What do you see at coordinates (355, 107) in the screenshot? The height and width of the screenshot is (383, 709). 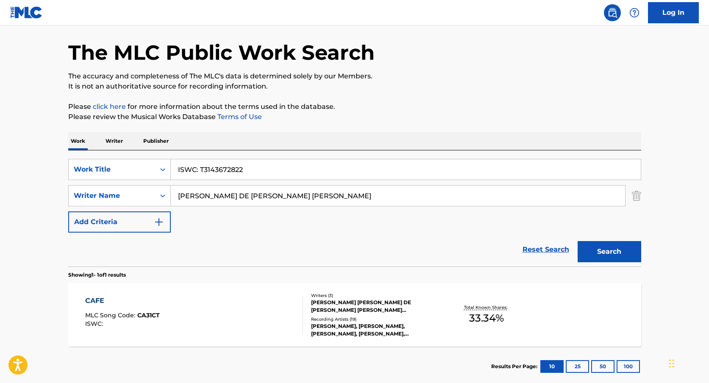 I see `p: Please for more information about the terms used in the database.` at bounding box center [355, 107].